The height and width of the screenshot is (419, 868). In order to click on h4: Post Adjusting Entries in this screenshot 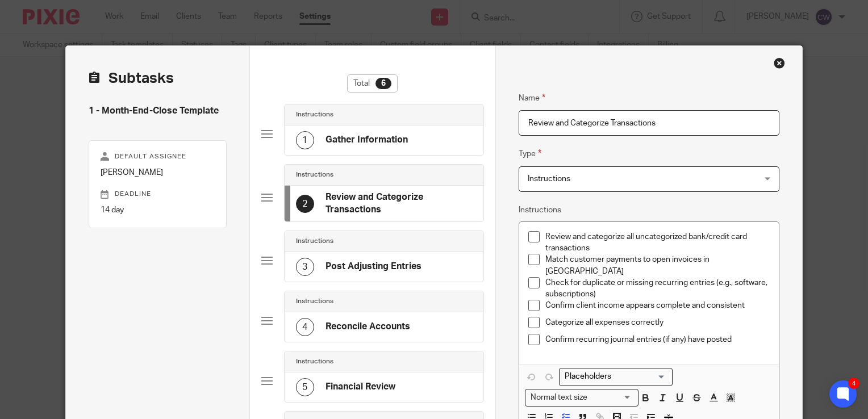, I will do `click(373, 266)`.